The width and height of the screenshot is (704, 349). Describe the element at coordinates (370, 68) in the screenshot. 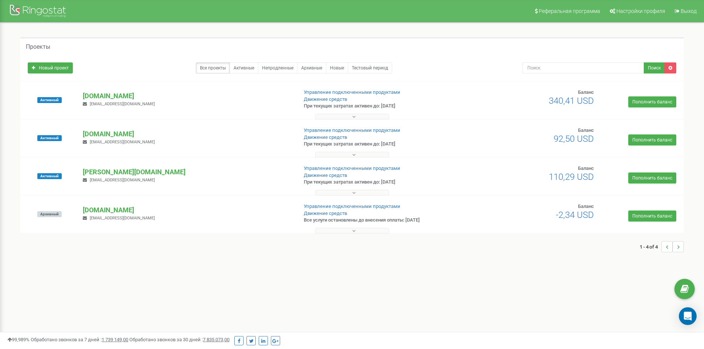

I see `a: Тестовый период` at that location.